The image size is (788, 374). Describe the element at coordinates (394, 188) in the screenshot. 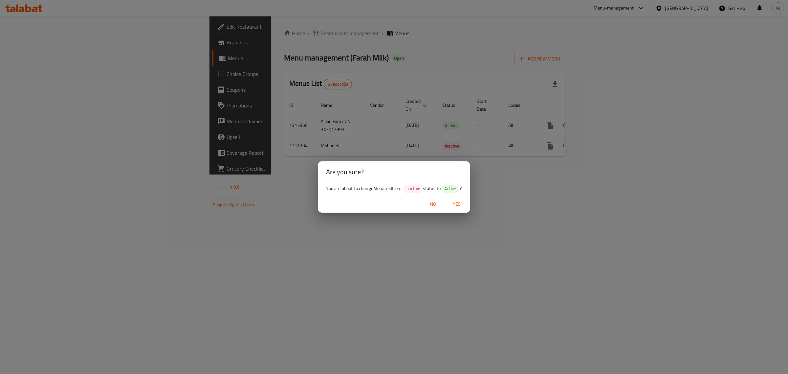

I see `span: You are about to change Mohaned from status to ?` at that location.